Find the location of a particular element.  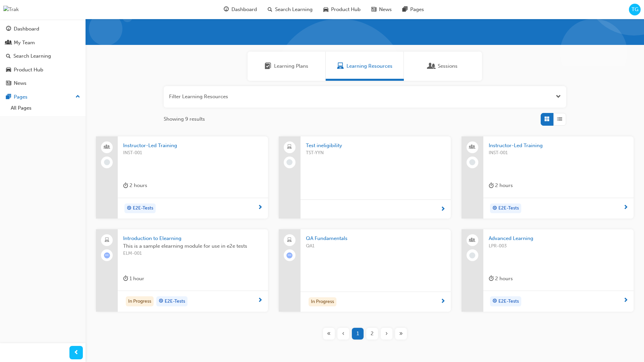

a: car-iconProduct Hub is located at coordinates (342, 9).